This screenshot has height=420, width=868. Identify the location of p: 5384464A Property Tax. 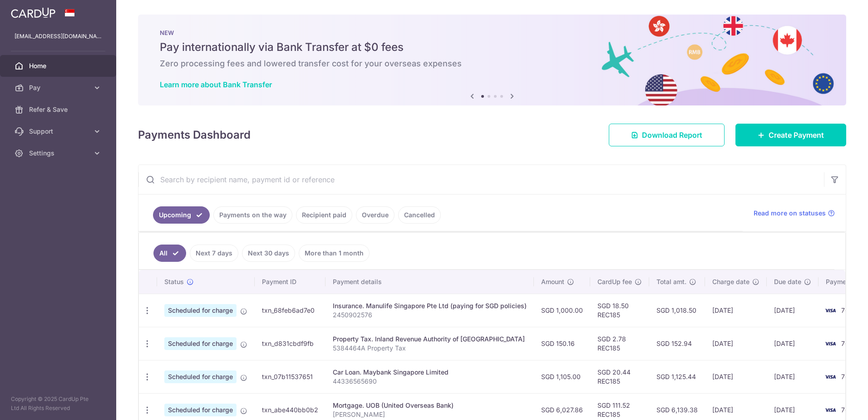
(429, 348).